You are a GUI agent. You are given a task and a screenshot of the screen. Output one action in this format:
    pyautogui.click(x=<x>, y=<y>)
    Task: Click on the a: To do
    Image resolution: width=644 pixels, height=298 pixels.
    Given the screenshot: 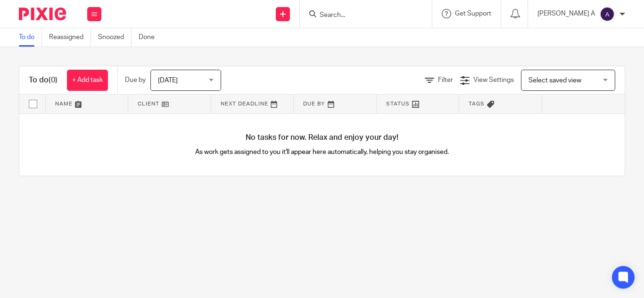 What is the action you would take?
    pyautogui.click(x=30, y=37)
    